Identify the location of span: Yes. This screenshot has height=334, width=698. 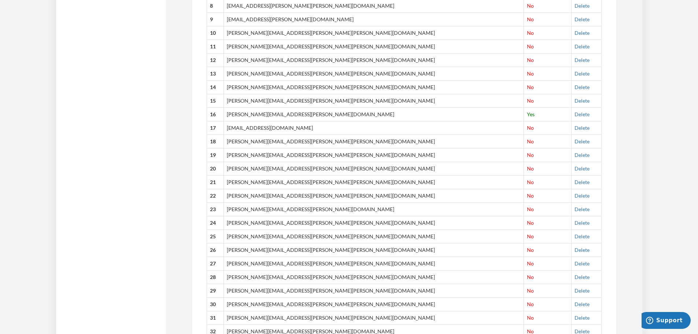
(530, 114).